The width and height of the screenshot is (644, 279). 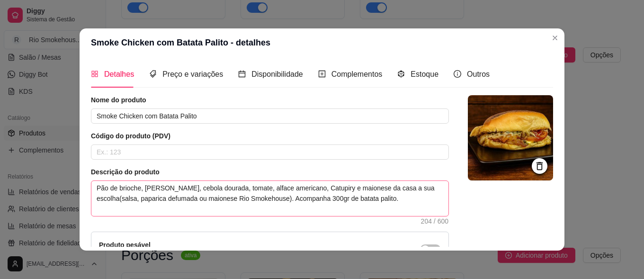 What do you see at coordinates (357, 74) in the screenshot?
I see `span: Complementos` at bounding box center [357, 74].